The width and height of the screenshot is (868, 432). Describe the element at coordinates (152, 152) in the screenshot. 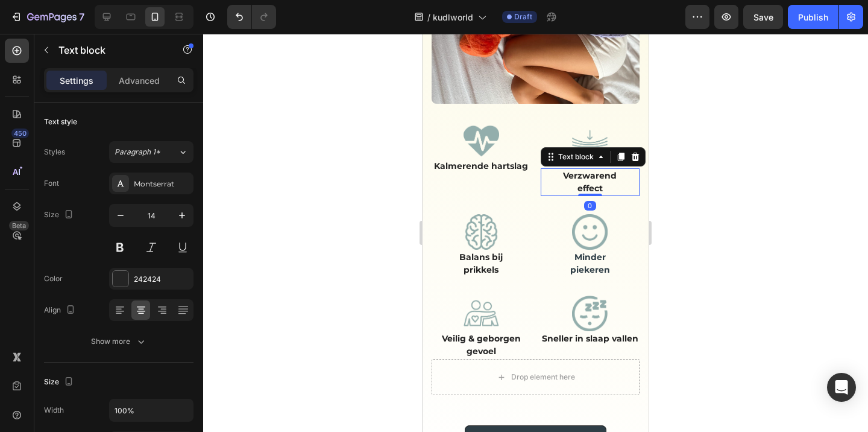

I see `button: Paragraph 1*` at that location.